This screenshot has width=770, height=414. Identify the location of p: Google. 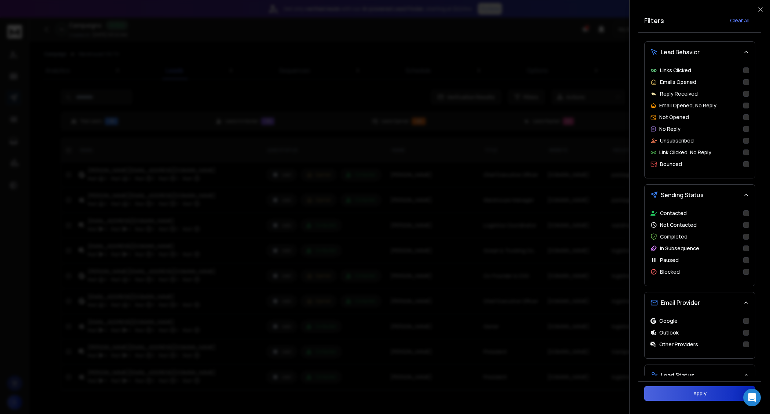
(668, 321).